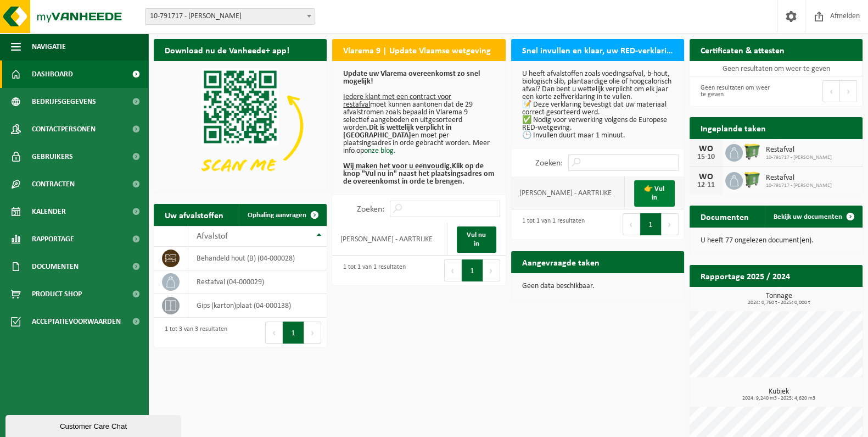  What do you see at coordinates (476, 239) in the screenshot?
I see `a: Vul nu in` at bounding box center [476, 239].